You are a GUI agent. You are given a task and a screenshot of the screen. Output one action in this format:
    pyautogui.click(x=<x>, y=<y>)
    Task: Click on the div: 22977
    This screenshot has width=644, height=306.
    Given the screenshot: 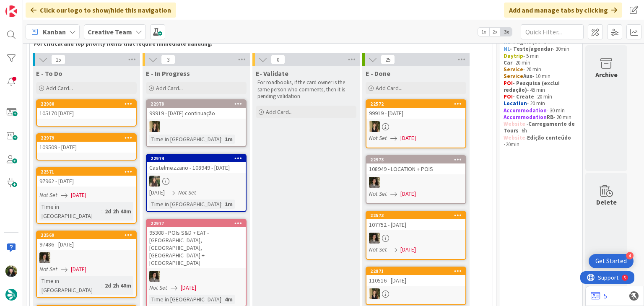 What is the action you would take?
    pyautogui.click(x=196, y=223)
    